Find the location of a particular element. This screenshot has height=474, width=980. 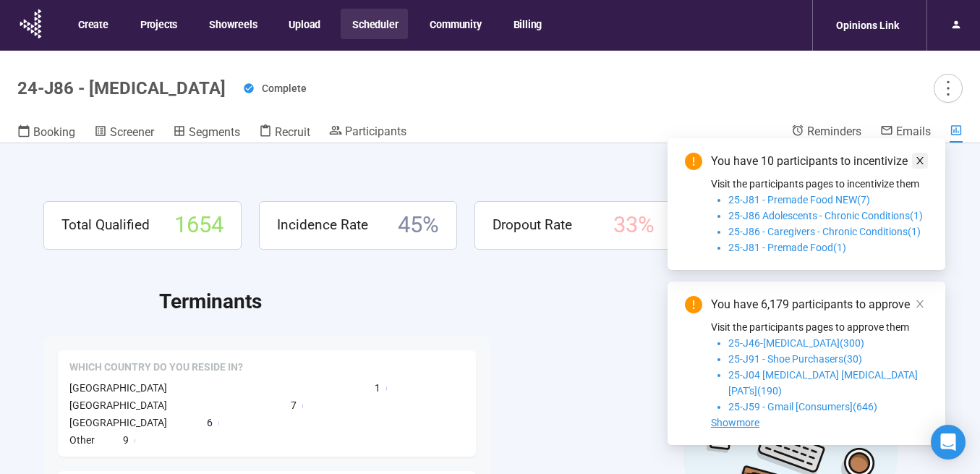

span: 25-J86 - Caregivers - Chronic Conditions(1) is located at coordinates (824, 232).